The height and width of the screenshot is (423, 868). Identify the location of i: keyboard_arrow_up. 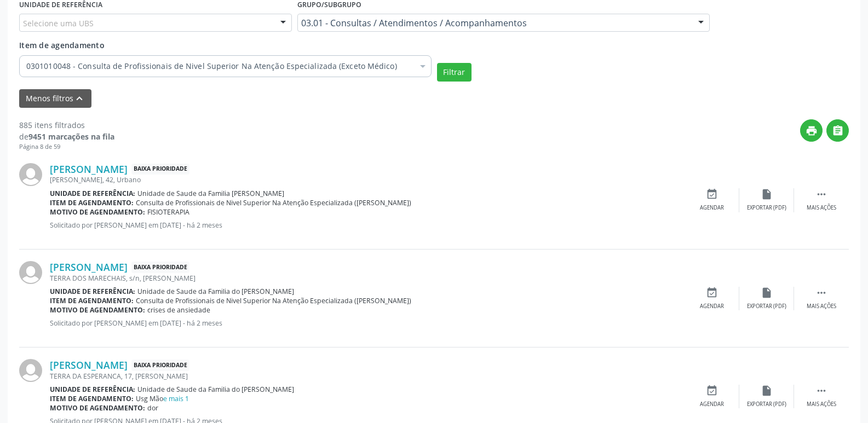
(80, 98).